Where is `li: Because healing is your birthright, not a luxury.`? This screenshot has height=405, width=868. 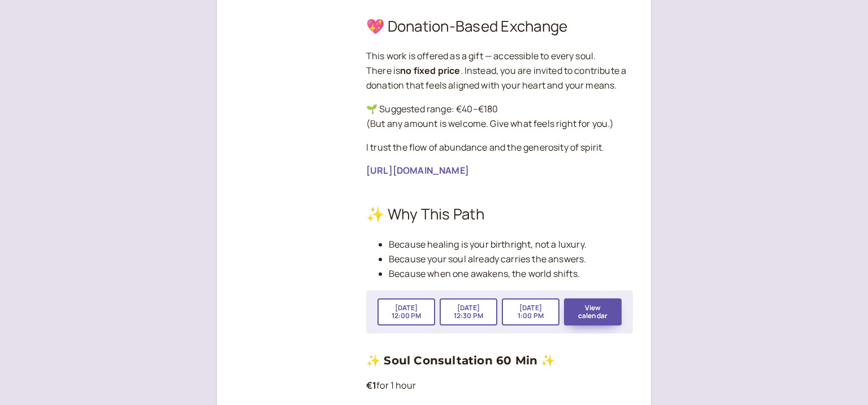 li: Because healing is your birthright, not a luxury. is located at coordinates (511, 245).